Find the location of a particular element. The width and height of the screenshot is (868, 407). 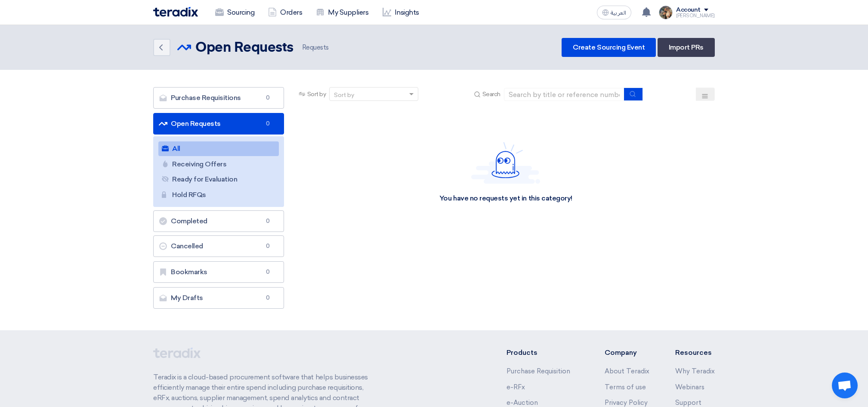

a: Why Teradix is located at coordinates (695, 371).